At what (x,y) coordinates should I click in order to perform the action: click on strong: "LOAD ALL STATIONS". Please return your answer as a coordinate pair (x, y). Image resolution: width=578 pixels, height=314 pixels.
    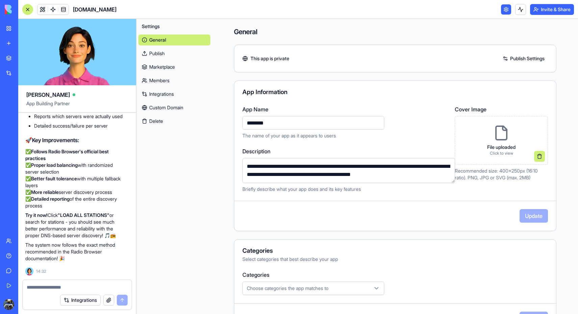
    Looking at the image, I should click on (83, 215).